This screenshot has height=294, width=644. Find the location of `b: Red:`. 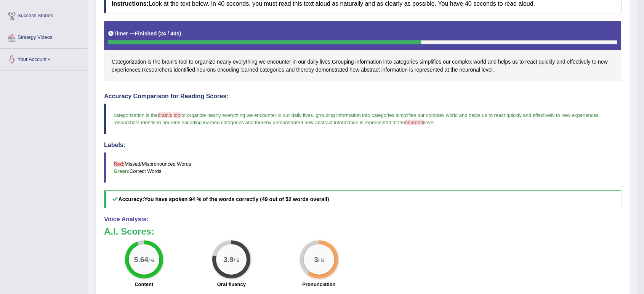

b: Red: is located at coordinates (119, 164).